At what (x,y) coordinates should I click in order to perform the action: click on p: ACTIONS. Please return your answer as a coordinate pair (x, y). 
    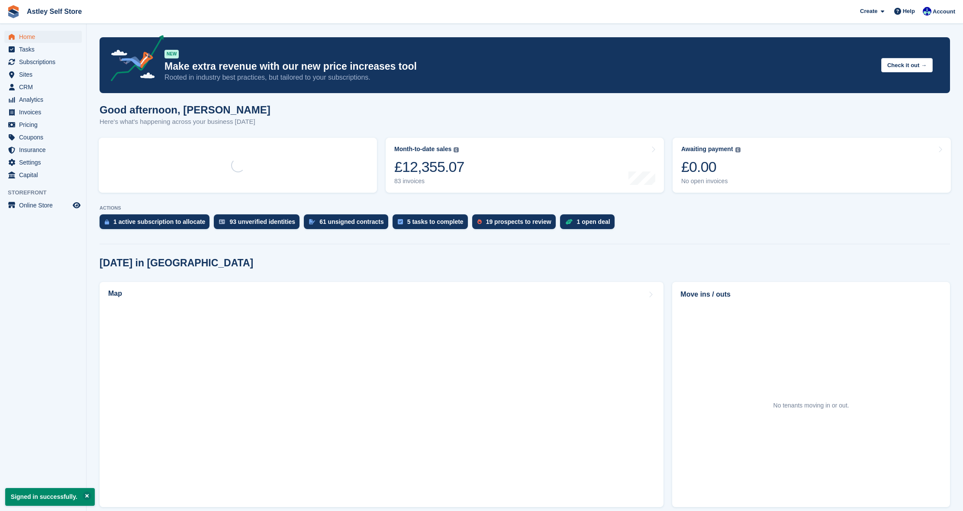
    Looking at the image, I should click on (524, 208).